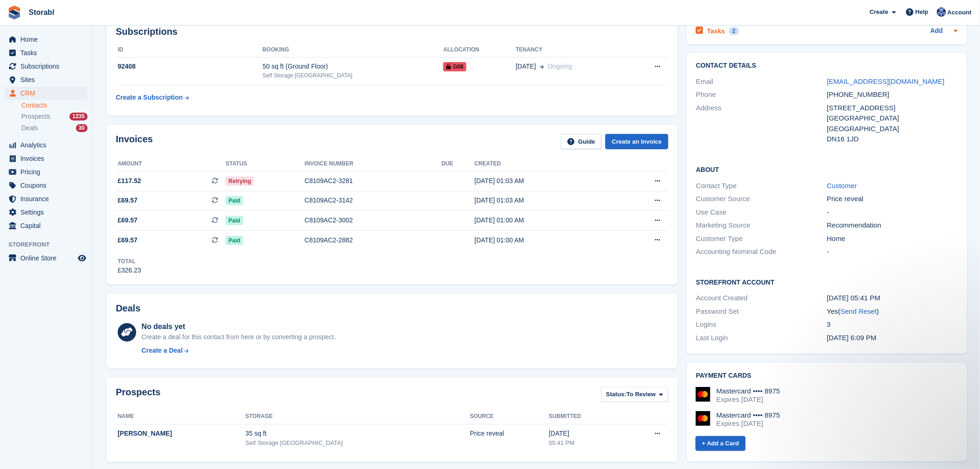 Image resolution: width=980 pixels, height=469 pixels. What do you see at coordinates (129, 261) in the screenshot?
I see `div: Total` at bounding box center [129, 261].